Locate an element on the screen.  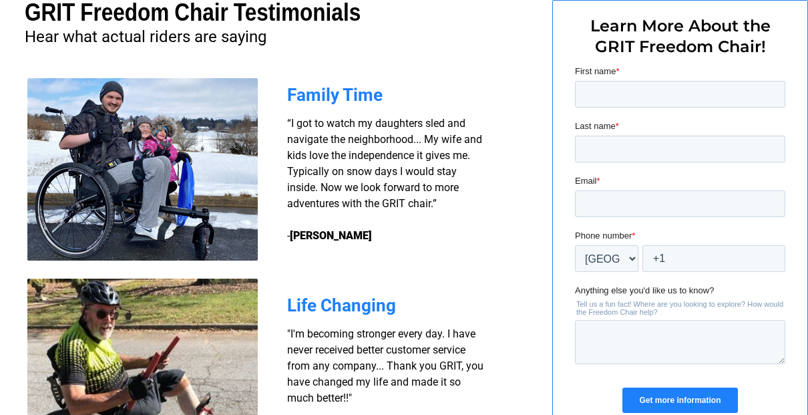
span: “I got to watch my daughters sled and navigate the neighborhood... My wife and kids love the inde... is located at coordinates (385, 179).